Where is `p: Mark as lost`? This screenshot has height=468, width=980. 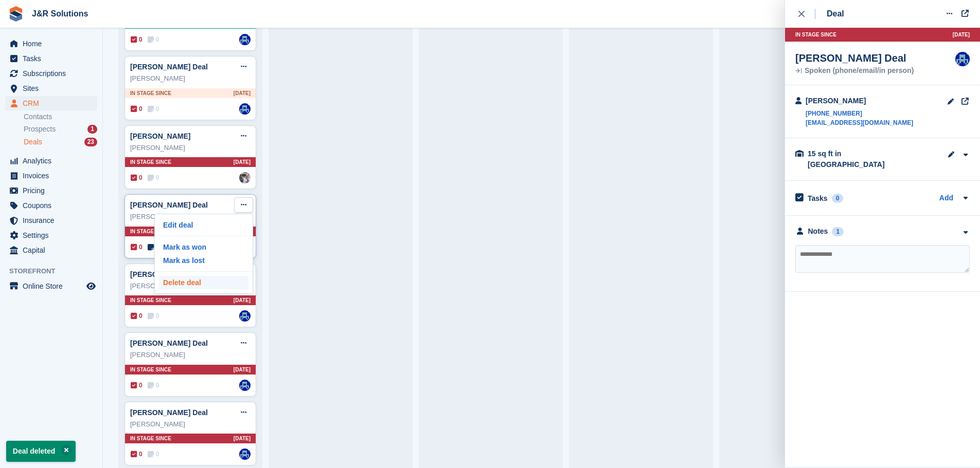
p: Mark as lost is located at coordinates (203, 260).